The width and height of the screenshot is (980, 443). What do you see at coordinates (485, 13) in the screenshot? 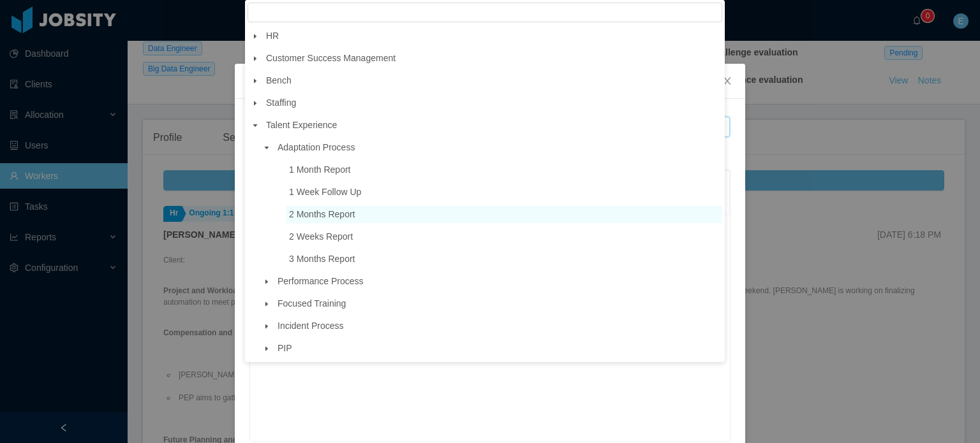
I see `input: filter select` at bounding box center [485, 13].